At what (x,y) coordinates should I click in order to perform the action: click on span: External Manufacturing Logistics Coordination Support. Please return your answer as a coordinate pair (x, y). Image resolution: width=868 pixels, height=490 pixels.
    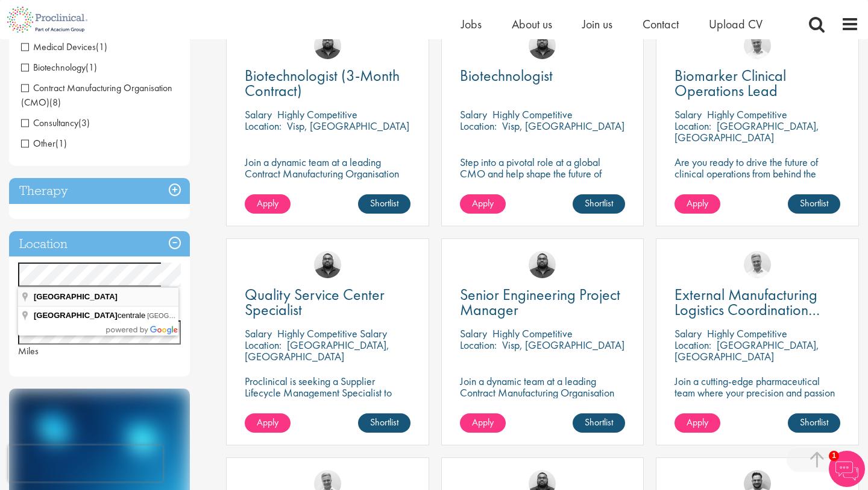
    Looking at the image, I should click on (746, 309).